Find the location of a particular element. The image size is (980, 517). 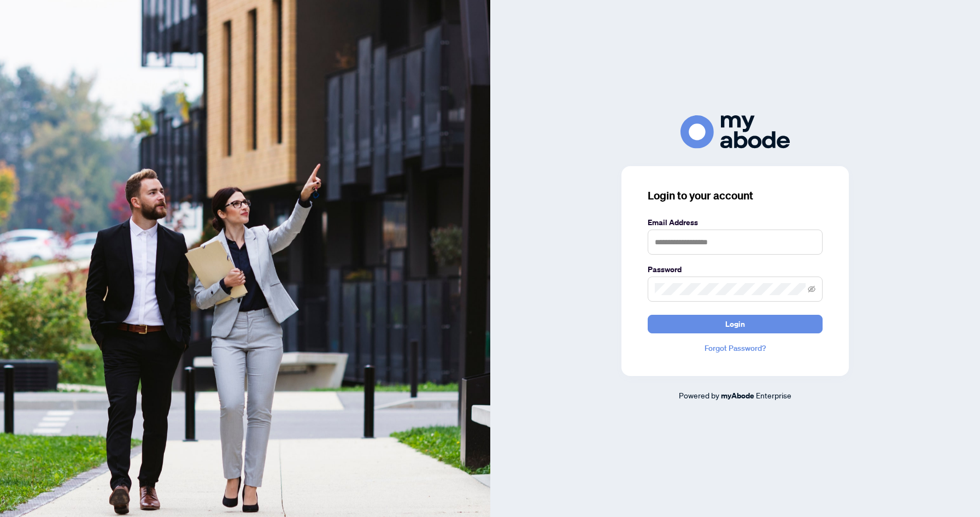

a: myAbode is located at coordinates (737, 395).